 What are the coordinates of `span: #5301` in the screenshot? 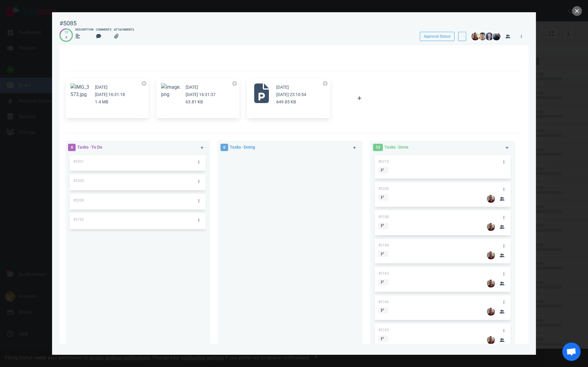 It's located at (78, 161).